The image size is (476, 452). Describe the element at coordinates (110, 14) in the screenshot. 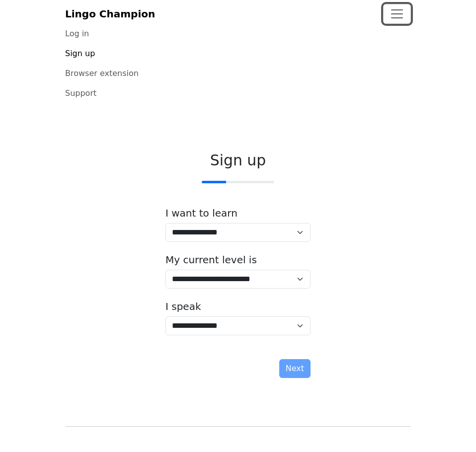

I see `a: Lingo Champion` at that location.